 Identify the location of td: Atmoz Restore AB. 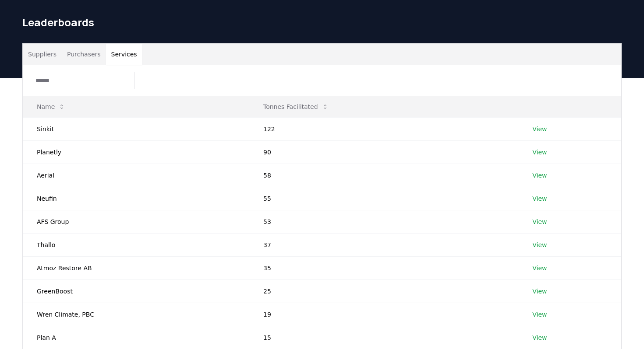
(136, 268).